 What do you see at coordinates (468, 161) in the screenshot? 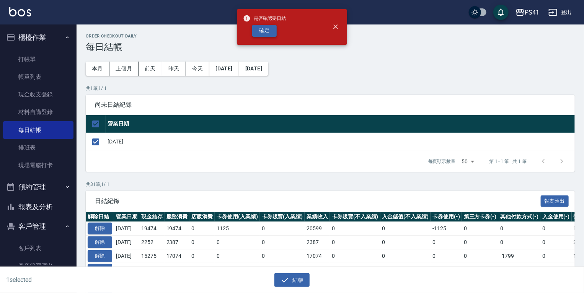
I see `div: 50` at bounding box center [468, 161].